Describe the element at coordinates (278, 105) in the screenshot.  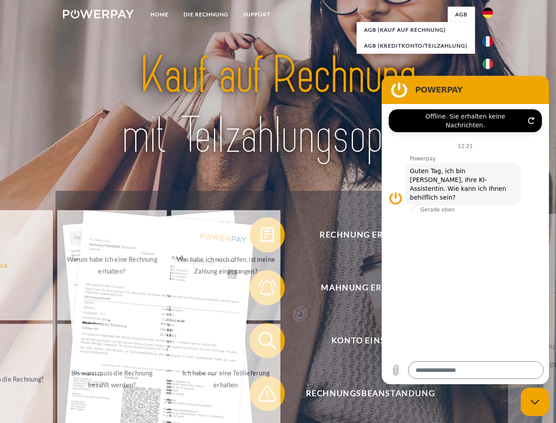
I see `img: title-powerpay_de.svg` at that location.